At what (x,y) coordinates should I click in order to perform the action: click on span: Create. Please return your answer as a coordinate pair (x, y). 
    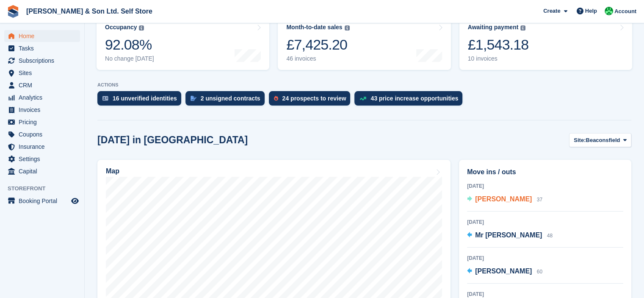
    Looking at the image, I should click on (552, 11).